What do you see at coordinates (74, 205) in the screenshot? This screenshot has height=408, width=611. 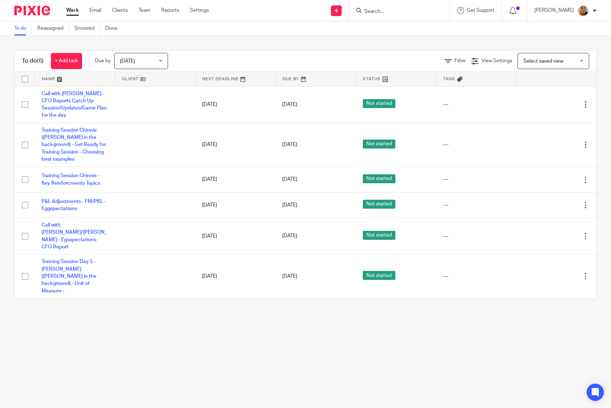 I see `a: P&L Adjustments - FM/PKL - Eggspectations` at bounding box center [74, 205].